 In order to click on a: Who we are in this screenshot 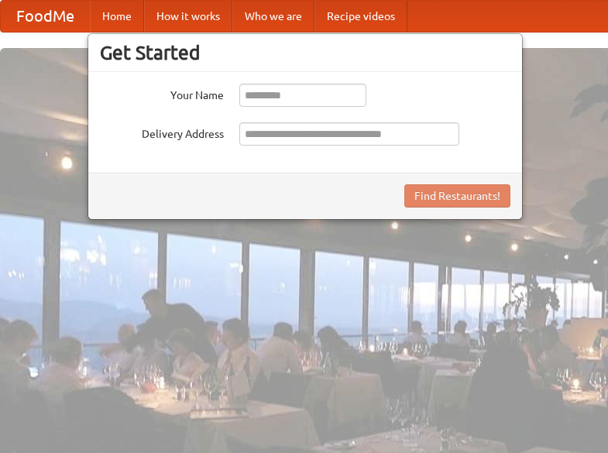, I will do `click(273, 16)`.